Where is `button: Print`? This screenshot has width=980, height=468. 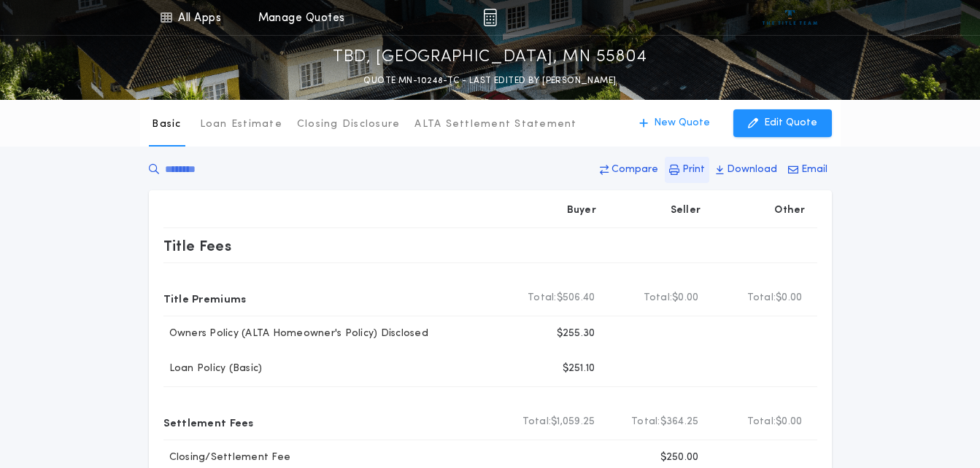
button: Print is located at coordinates (687, 170).